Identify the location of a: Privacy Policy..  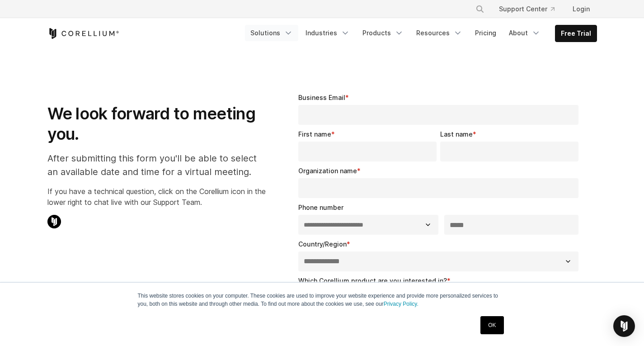
(401, 304).